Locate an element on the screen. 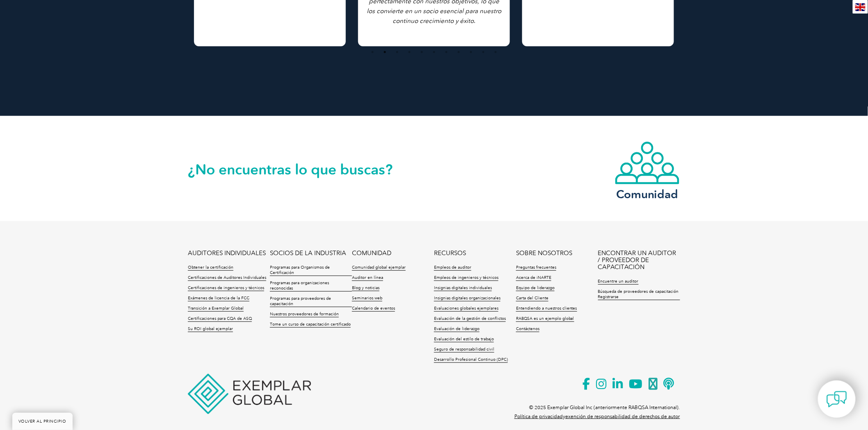 The image size is (868, 430). a: Contáctenos is located at coordinates (528, 330).